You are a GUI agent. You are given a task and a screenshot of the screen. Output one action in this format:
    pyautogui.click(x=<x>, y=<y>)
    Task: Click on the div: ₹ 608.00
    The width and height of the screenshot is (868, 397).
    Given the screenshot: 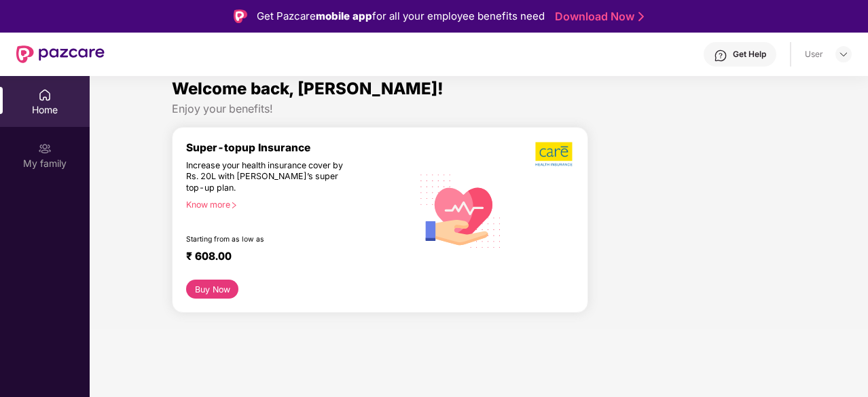 What is the action you would take?
    pyautogui.click(x=292, y=257)
    